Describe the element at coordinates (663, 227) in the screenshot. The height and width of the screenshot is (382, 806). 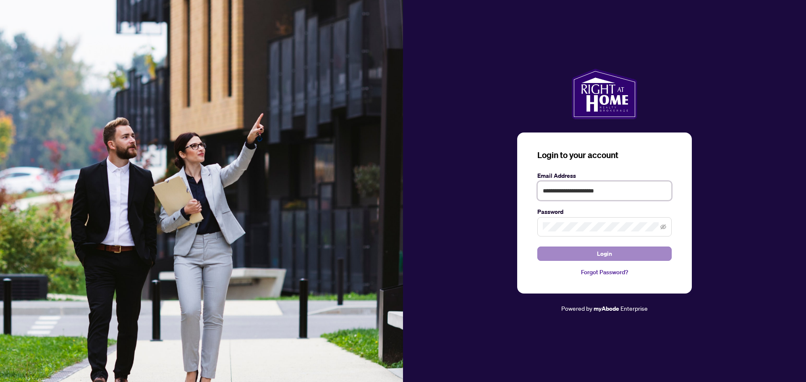
I see `span: eye-invisible` at that location.